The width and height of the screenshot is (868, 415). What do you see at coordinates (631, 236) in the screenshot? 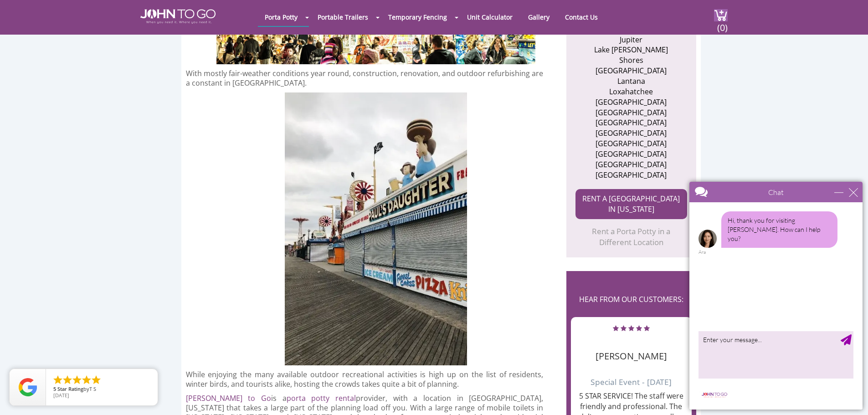
I see `a: Rent a Porta Potty in a Different Location` at bounding box center [631, 236].